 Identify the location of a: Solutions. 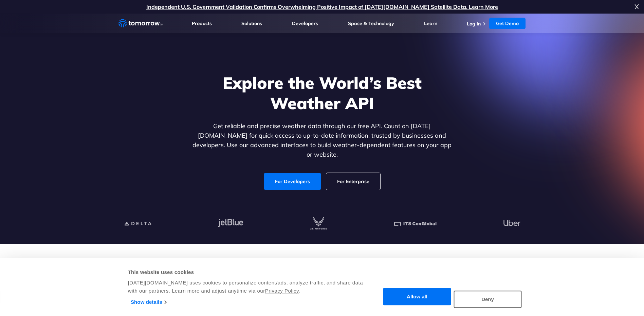
(252, 23).